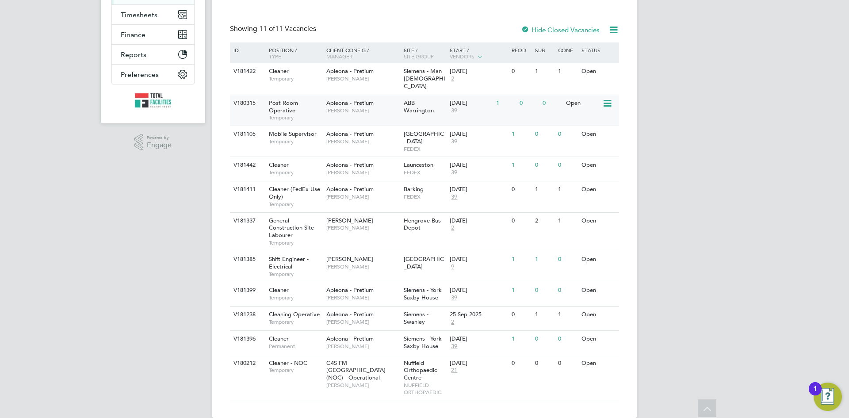 The height and width of the screenshot is (418, 849). Describe the element at coordinates (414, 189) in the screenshot. I see `span: Barking` at that location.